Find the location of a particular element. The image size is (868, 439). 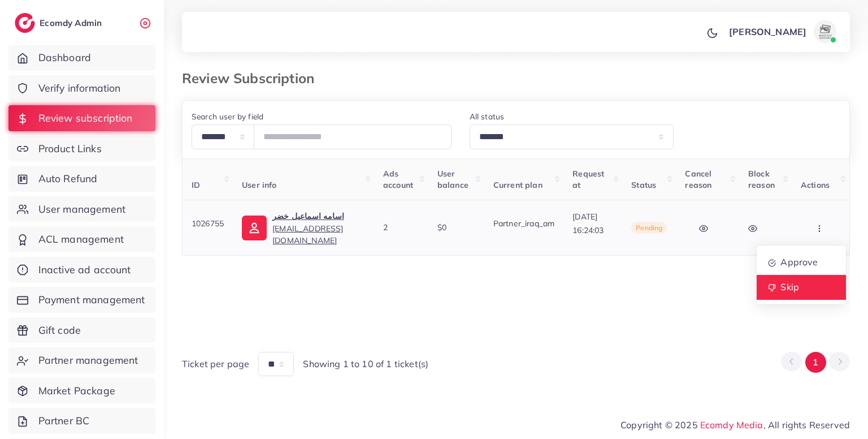

label: All status is located at coordinates (487, 117).